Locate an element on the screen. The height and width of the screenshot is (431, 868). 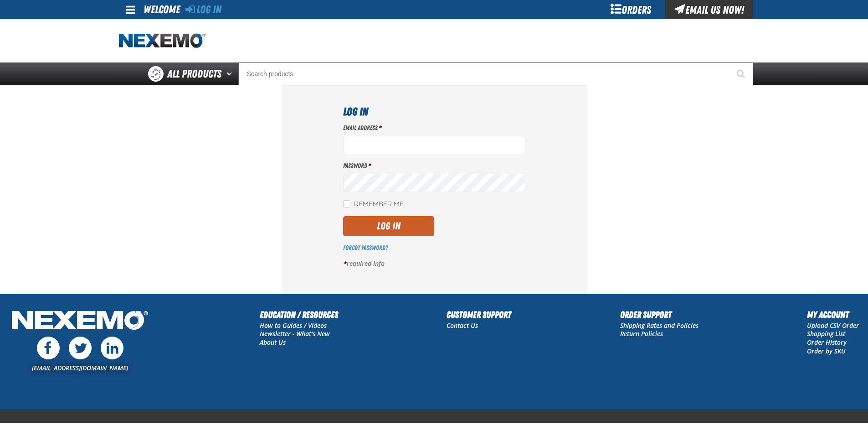
input: Remember Me is located at coordinates (347, 204).